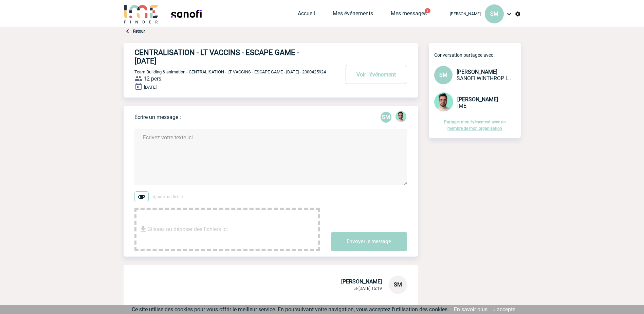 The width and height of the screenshot is (644, 314). What do you see at coordinates (504, 309) in the screenshot?
I see `a: J'accepte` at bounding box center [504, 309].